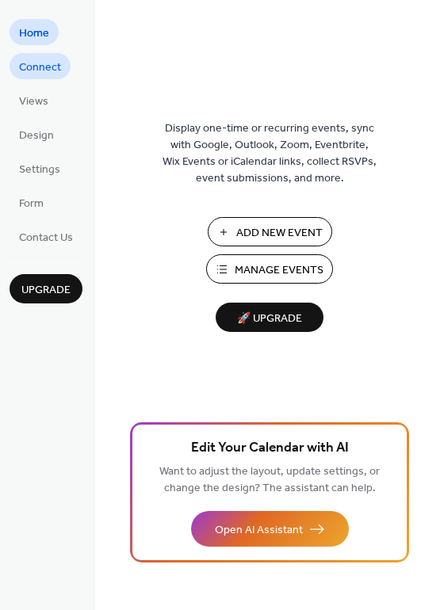  What do you see at coordinates (46, 290) in the screenshot?
I see `span: Upgrade` at bounding box center [46, 290].